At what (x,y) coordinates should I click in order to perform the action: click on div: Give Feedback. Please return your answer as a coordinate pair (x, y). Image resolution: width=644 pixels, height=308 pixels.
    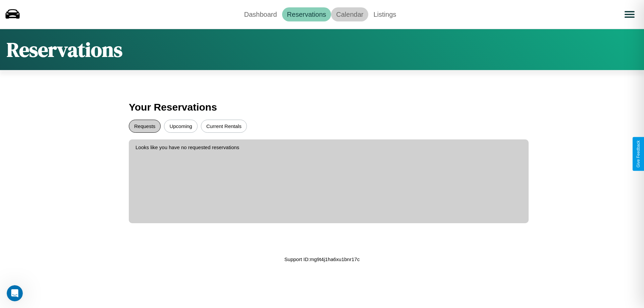
    Looking at the image, I should click on (638, 154).